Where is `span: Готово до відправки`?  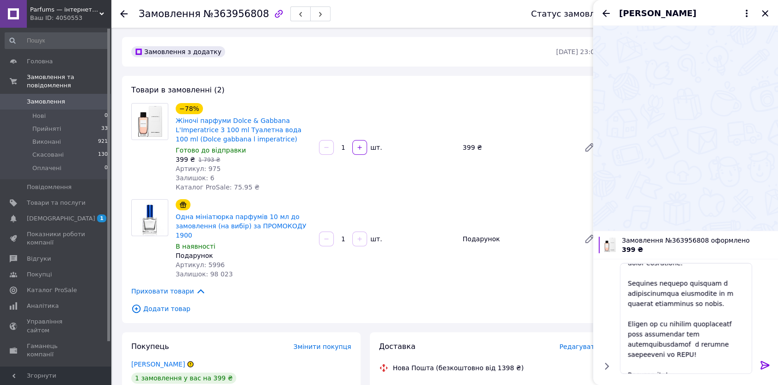
span: Готово до відправки is located at coordinates (211, 150).